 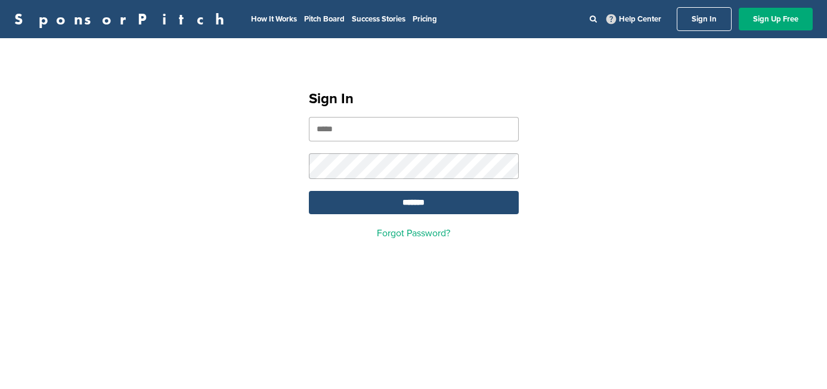 What do you see at coordinates (324, 19) in the screenshot?
I see `a: Pitch Board` at bounding box center [324, 19].